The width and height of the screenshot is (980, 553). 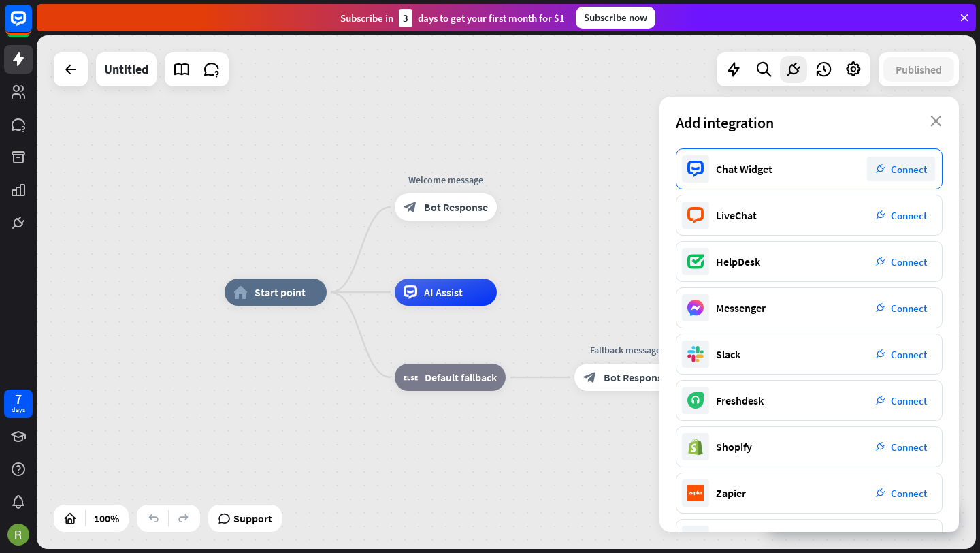 What do you see at coordinates (461, 377) in the screenshot?
I see `span: Default fallback` at bounding box center [461, 377].